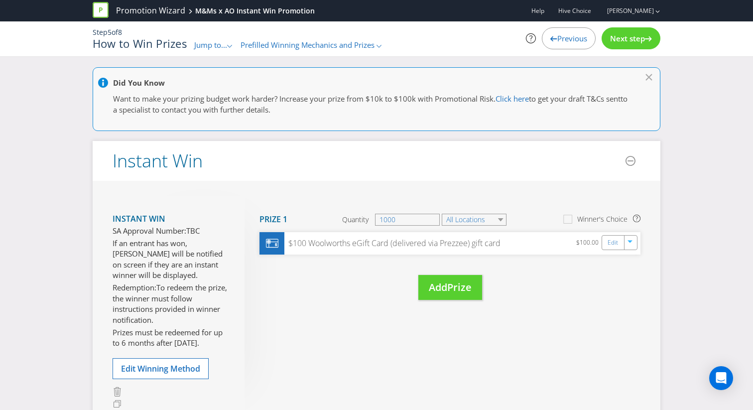 This screenshot has width=753, height=410. What do you see at coordinates (370, 104) in the screenshot?
I see `span: to get your draft T&Cs sentto a specialist to contact you with further details.` at bounding box center [370, 104].